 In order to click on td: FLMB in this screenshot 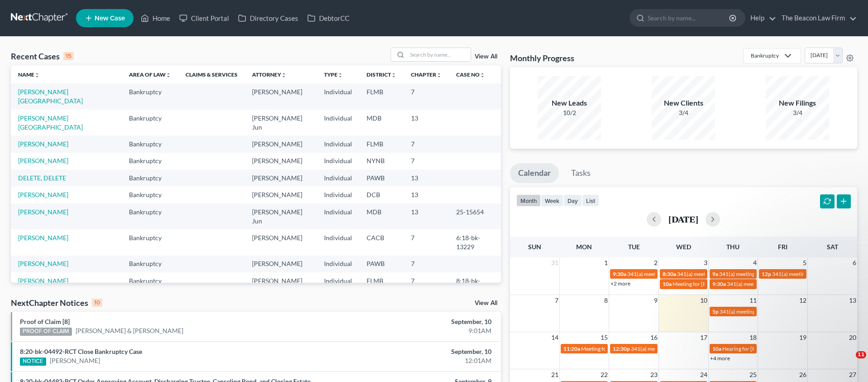, I will do `click(382, 96)`.